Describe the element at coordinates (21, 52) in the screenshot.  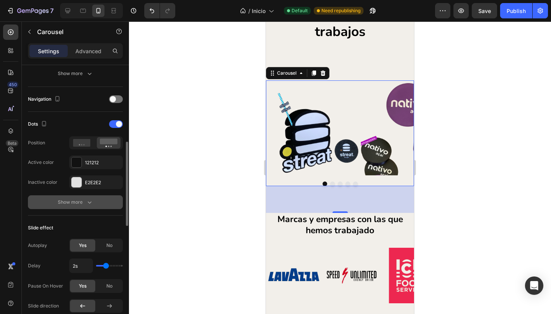
I see `div: Carousel` at that location.